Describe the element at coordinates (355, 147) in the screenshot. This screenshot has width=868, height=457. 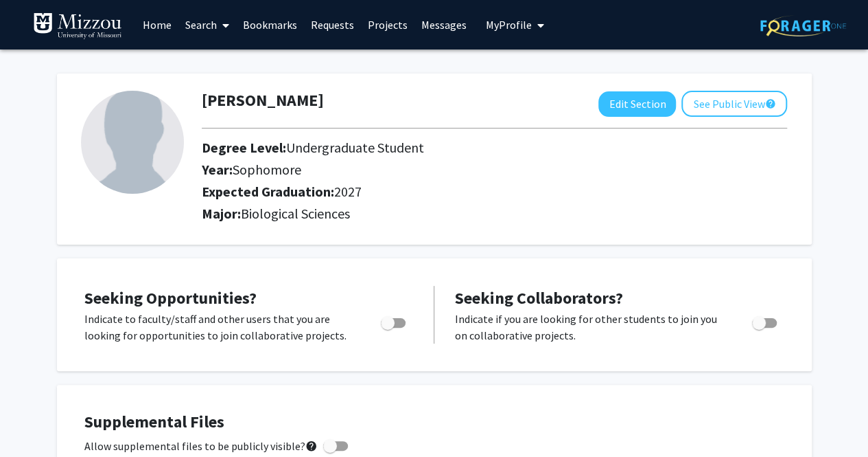
I see `span: Undergraduate Student` at that location.